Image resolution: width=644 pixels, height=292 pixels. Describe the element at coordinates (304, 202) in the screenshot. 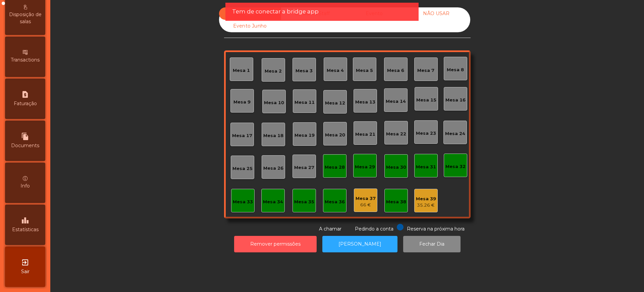

I see `div: Mesa 35` at that location.